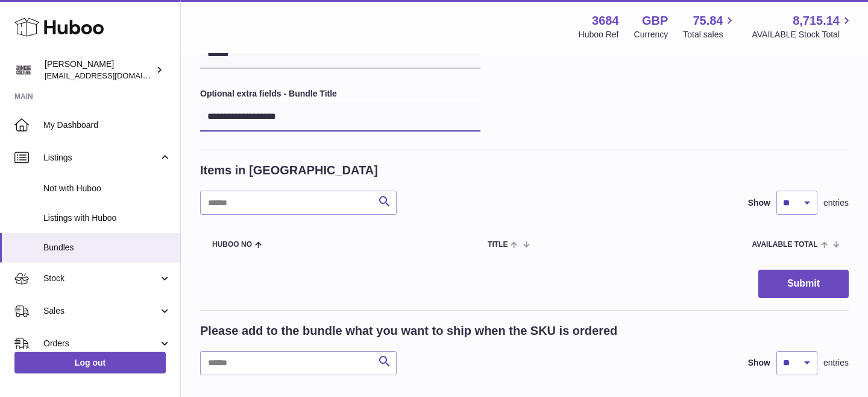  Describe the element at coordinates (24, 70) in the screenshot. I see `img: theinternationalventure@gmail.com` at that location.